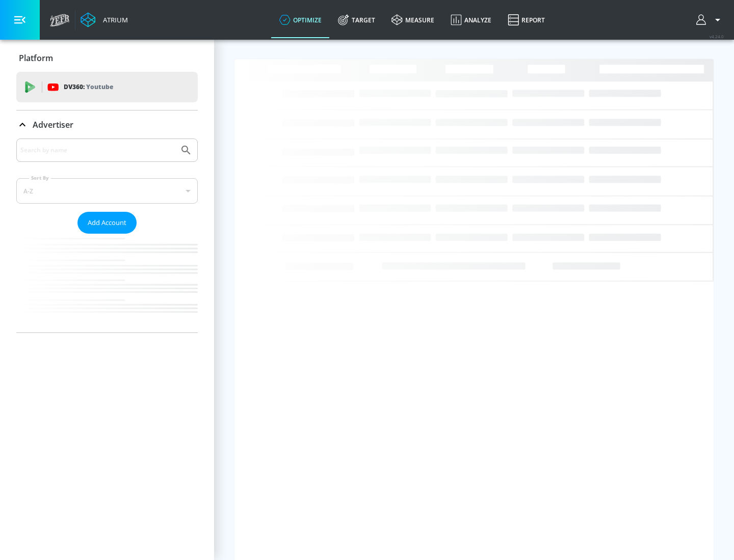 The image size is (734, 560). What do you see at coordinates (300, 20) in the screenshot?
I see `a: optimize` at bounding box center [300, 20].